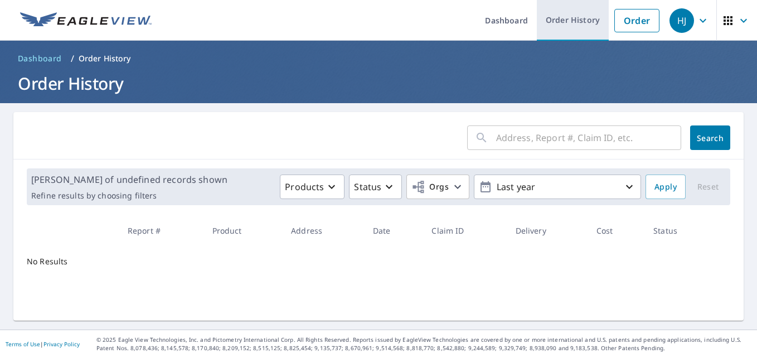  I want to click on a: Order, so click(637, 21).